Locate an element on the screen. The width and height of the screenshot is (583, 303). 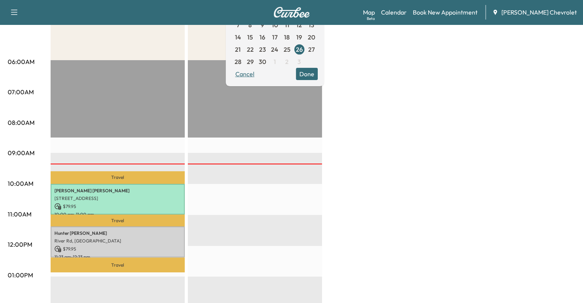
p: 11:23 am - 12:23 pm is located at coordinates (118, 257).